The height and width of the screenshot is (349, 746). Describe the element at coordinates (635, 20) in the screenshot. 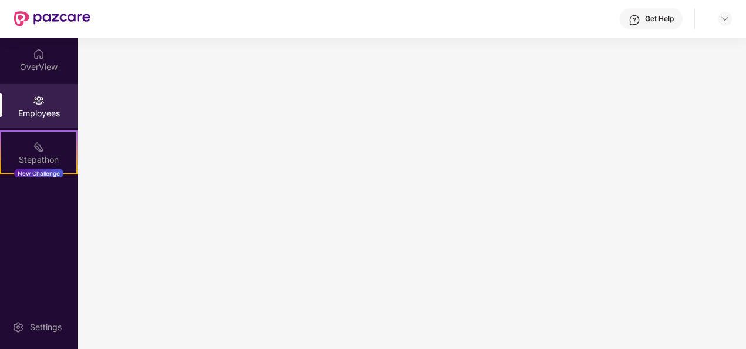

I see `img: svg+xml;base64,PHN2ZyBpZD0iSGVscC0zMngzMiIgeG1sbnM9Imh0dHA6Ly93d3cudzMub3JnLzIwMDAvc3ZnIiB3aWR0aD...` at that location.